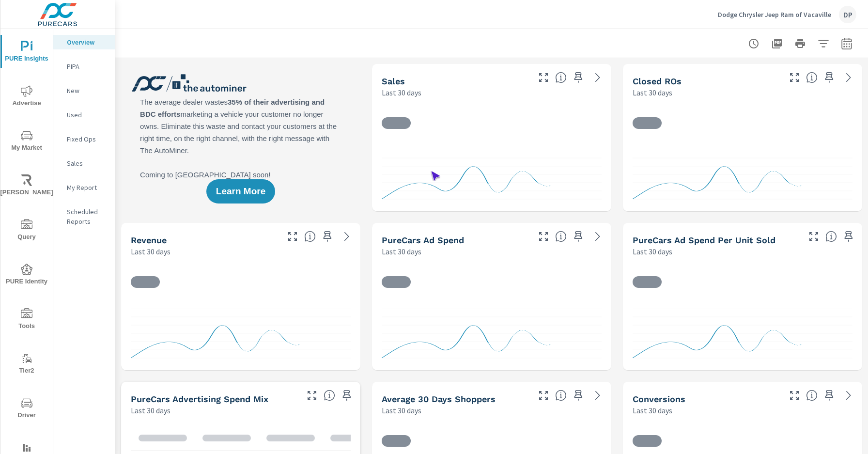 The height and width of the screenshot is (454, 868). What do you see at coordinates (831, 236) in the screenshot?
I see `span: Average cost of advertising per each vehicle sold at the dealer over the selected date range. The...` at bounding box center [831, 236].